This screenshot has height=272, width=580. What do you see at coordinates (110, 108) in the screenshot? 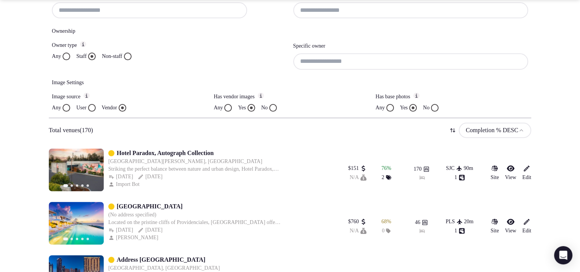
I see `label: Vendor` at bounding box center [110, 108].